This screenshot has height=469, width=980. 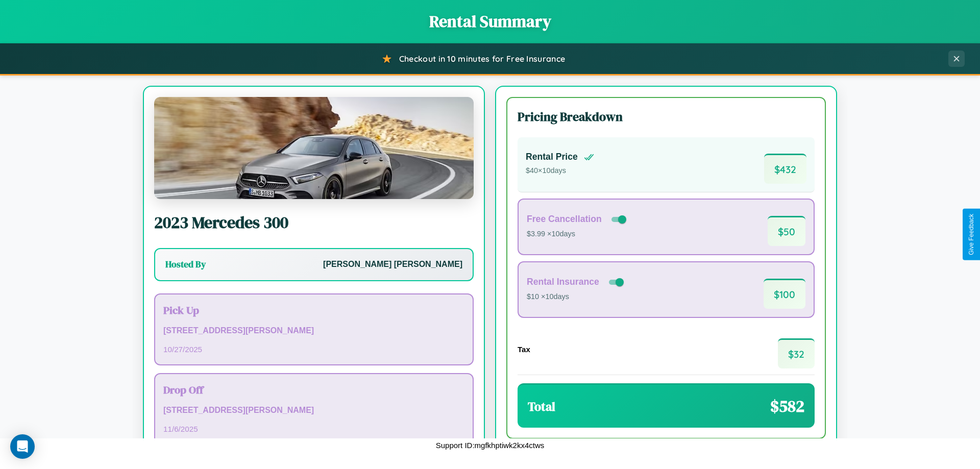 What do you see at coordinates (785, 293) in the screenshot?
I see `span: $ 100` at bounding box center [785, 293].